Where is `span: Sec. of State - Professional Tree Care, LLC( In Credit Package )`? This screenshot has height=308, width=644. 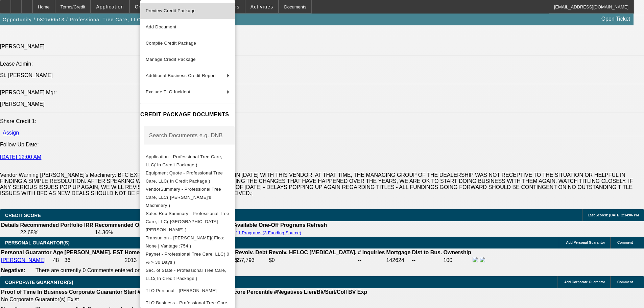
span: Sec. of State - Professional Tree Care, LLC( In Credit Package ) is located at coordinates (186, 274).